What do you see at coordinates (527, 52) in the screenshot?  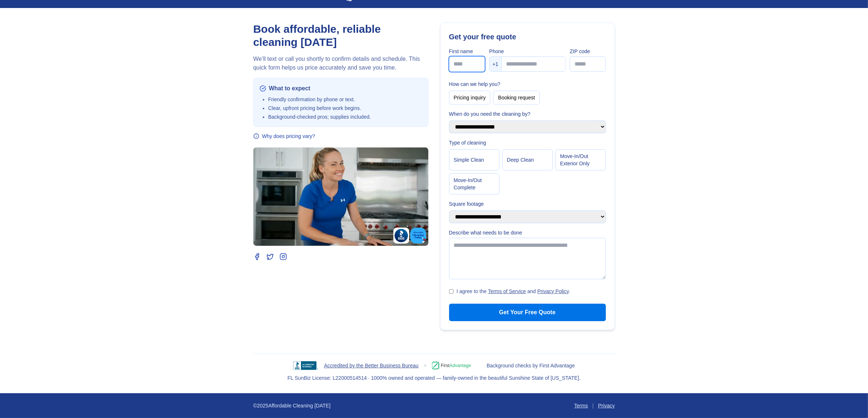 I see `label: Phone` at bounding box center [527, 52].